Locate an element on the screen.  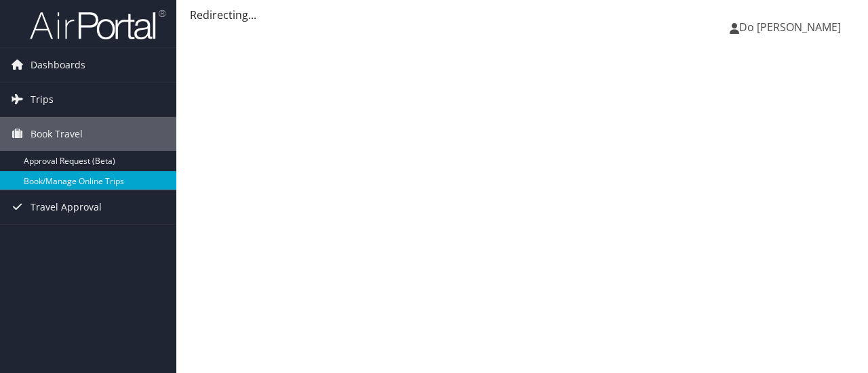
span: Dashboards is located at coordinates (58, 65).